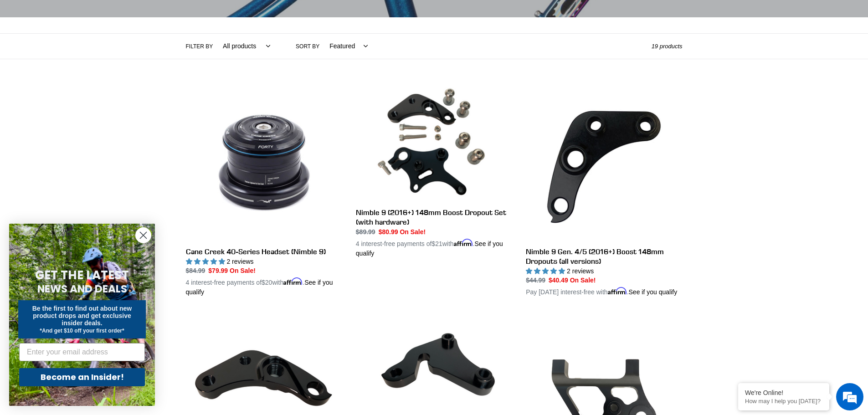 The height and width of the screenshot is (415, 868). What do you see at coordinates (82, 331) in the screenshot?
I see `span: *And get $10 off your first order*` at bounding box center [82, 331].